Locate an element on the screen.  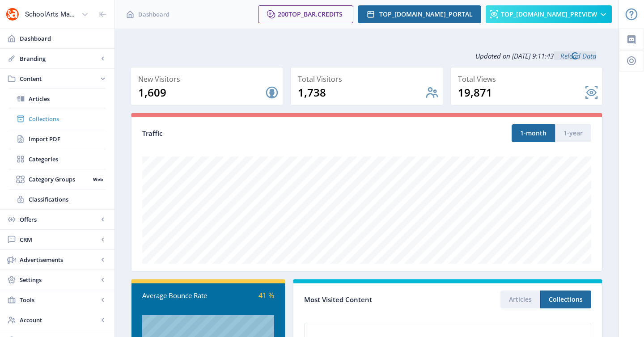
div: SchoolArts Magazine is located at coordinates (51, 15).